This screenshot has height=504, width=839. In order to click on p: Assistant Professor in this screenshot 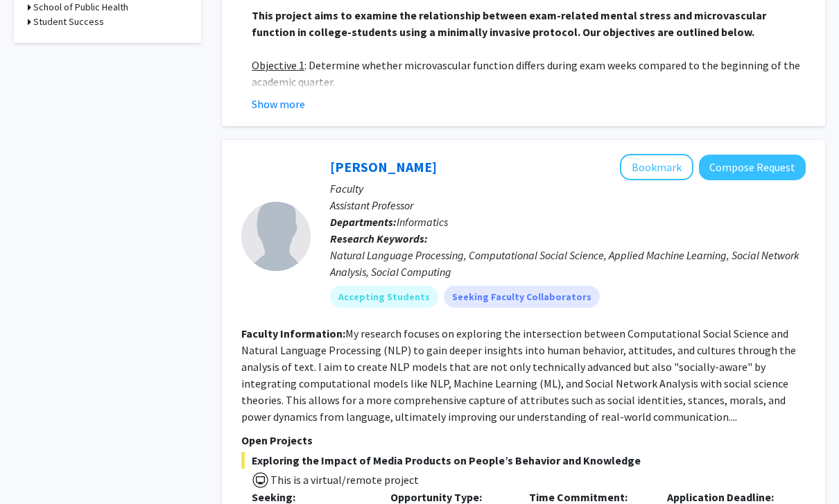, I will do `click(568, 205)`.